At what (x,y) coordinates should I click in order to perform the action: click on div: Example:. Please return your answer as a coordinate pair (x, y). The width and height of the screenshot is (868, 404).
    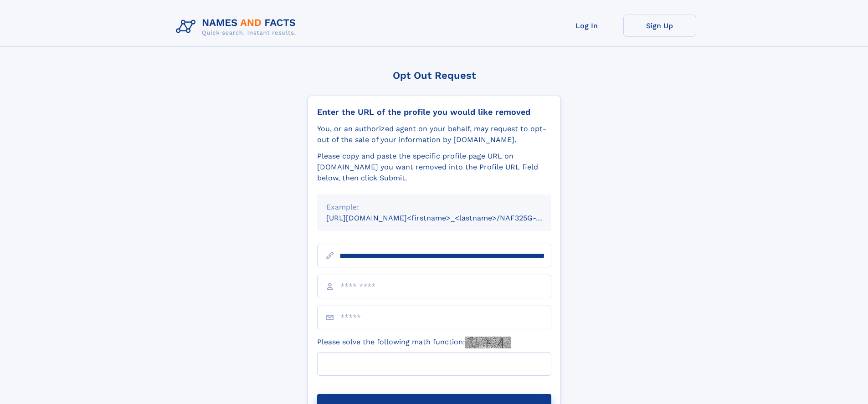
    Looking at the image, I should click on (434, 207).